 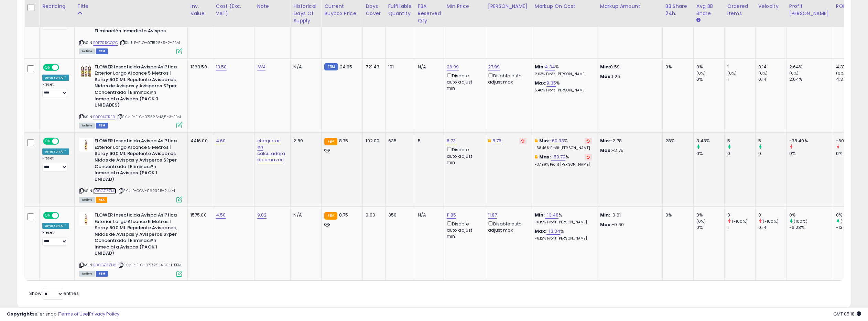 What do you see at coordinates (772, 67) in the screenshot?
I see `div: 0.14` at bounding box center [772, 67].